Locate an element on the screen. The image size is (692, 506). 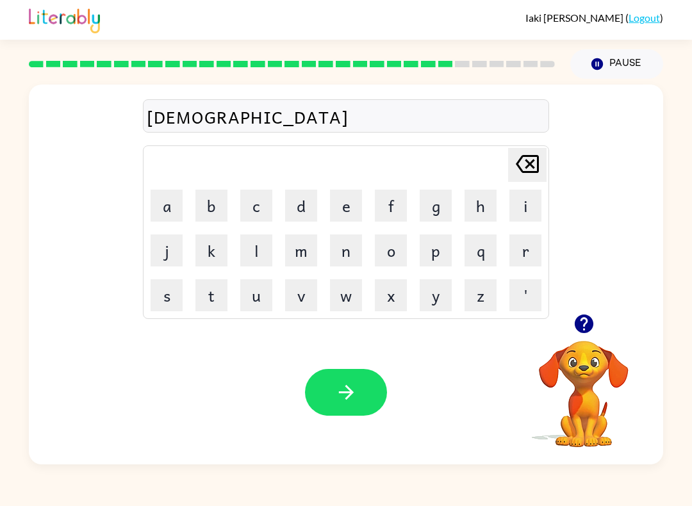
button: z is located at coordinates (481, 295).